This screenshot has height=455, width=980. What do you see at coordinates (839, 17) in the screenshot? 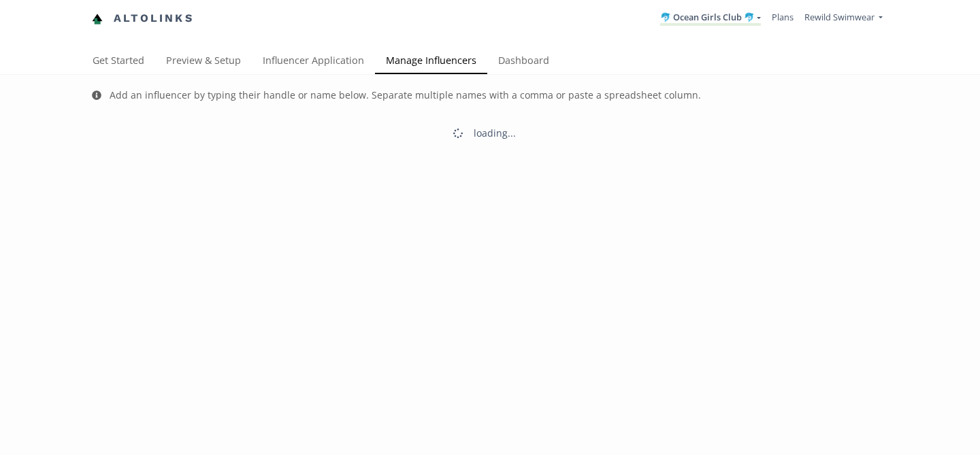
I see `span: Rewild Swimwear` at bounding box center [839, 17].